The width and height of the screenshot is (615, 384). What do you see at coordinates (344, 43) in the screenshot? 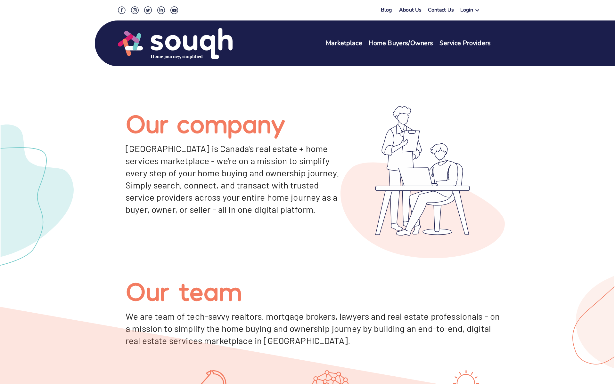
I see `a: Marketplace` at bounding box center [344, 43].